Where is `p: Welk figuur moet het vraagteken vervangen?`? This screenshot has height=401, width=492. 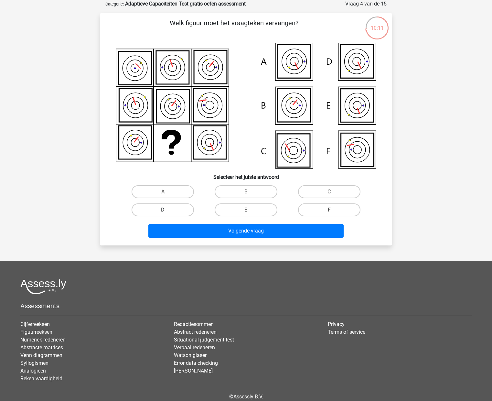
p: Welk figuur moet het vraagteken vervangen? is located at coordinates (234, 28).